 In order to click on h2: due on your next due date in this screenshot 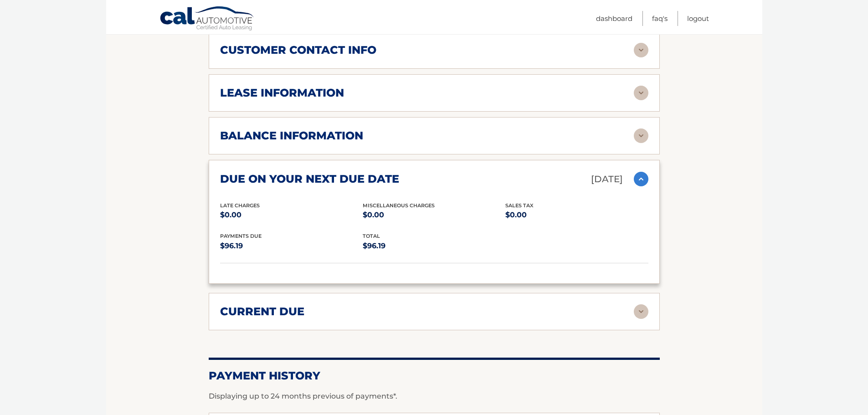, I will do `click(309, 179)`.